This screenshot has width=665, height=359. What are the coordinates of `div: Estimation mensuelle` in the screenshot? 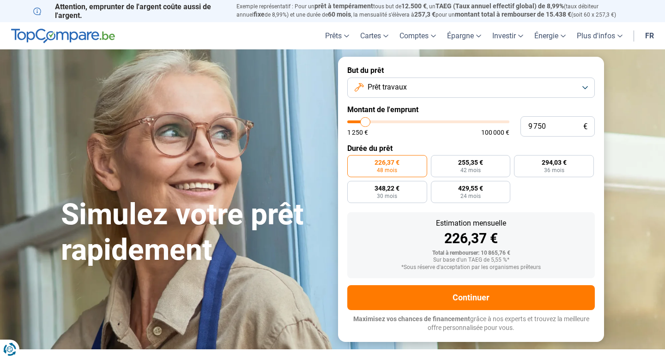 It's located at (471, 223).